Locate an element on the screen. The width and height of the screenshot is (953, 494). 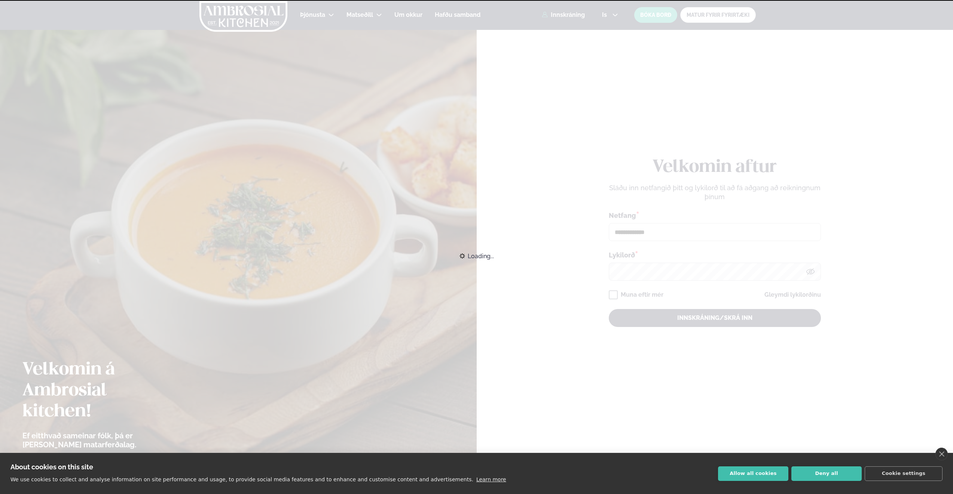
strong: About cookies on this site is located at coordinates (52, 467).